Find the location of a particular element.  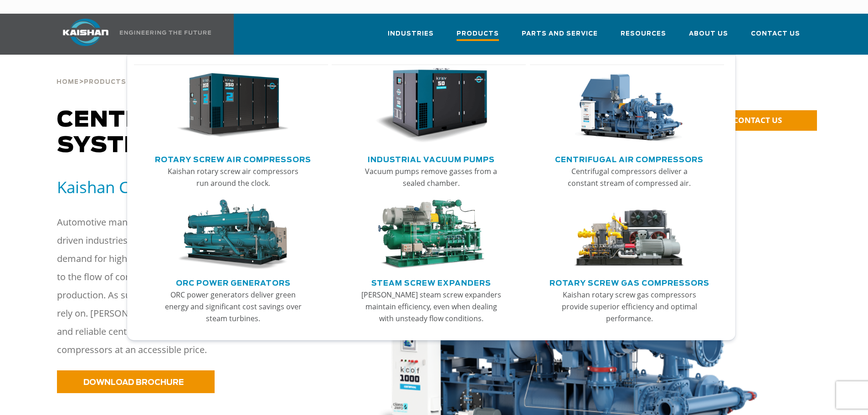

h5: Kaishan Centrifugal Air Compressors is located at coordinates (205, 187).